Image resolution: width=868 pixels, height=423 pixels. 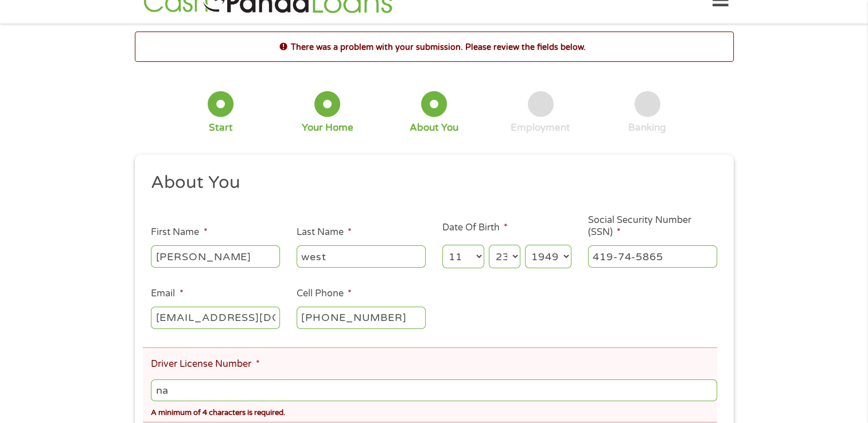 What do you see at coordinates (475, 227) in the screenshot?
I see `label: Date Of Birth` at bounding box center [475, 227].